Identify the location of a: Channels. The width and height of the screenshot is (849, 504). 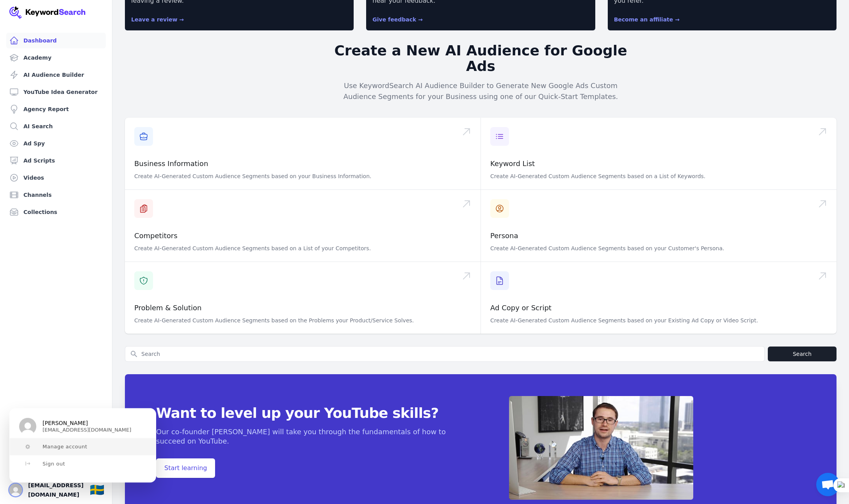
(56, 195).